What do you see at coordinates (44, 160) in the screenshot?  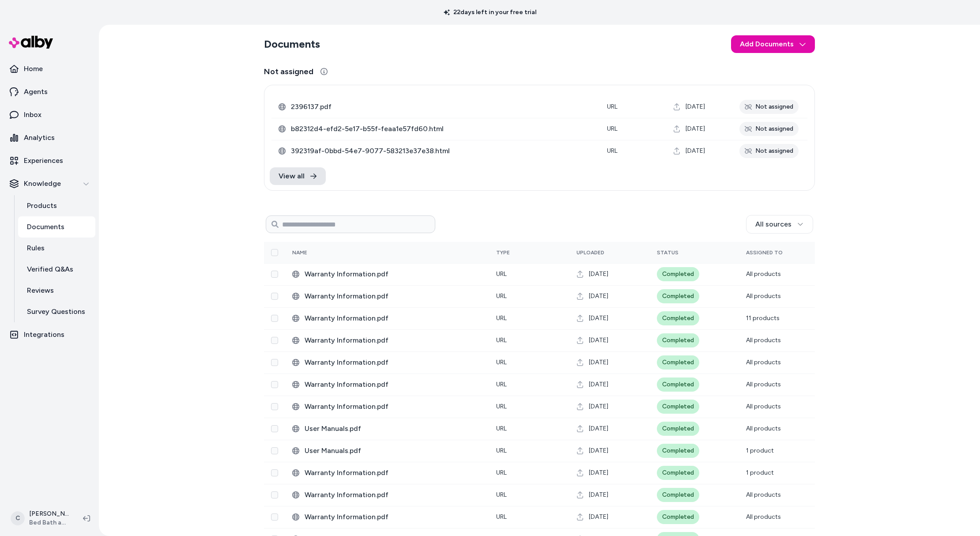 I see `p: Experiences` at bounding box center [44, 160].